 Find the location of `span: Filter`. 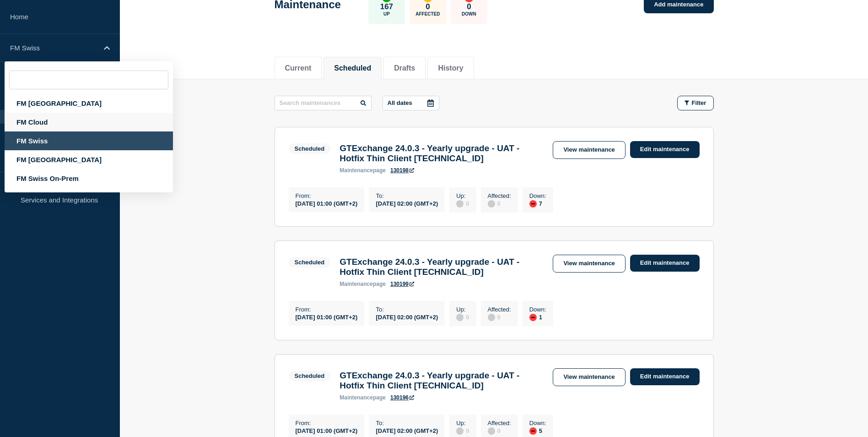

span: Filter is located at coordinates (699, 103).